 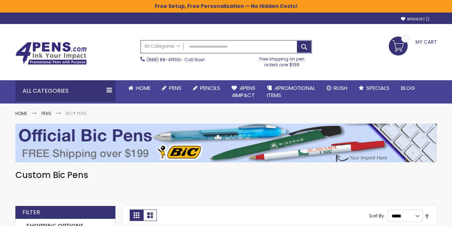 I want to click on strong: BIC® Pens, so click(x=76, y=113).